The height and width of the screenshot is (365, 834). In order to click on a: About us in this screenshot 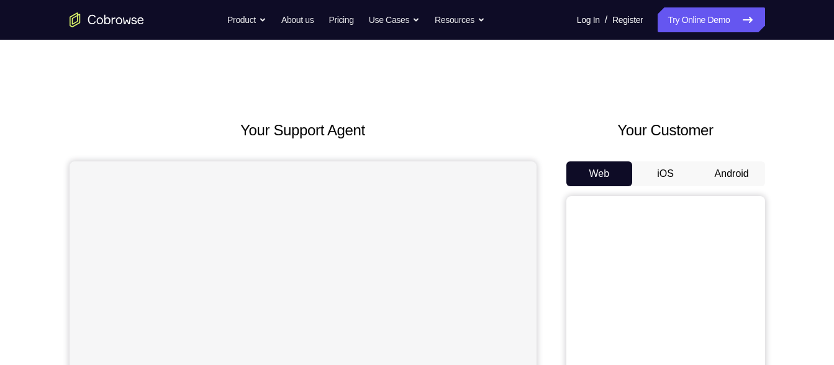, I will do `click(297, 20)`.